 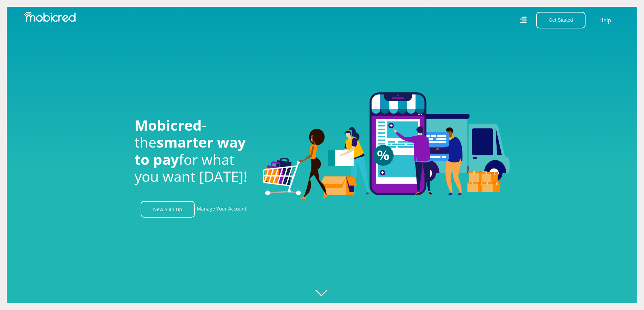 I want to click on button: Get Started, so click(x=561, y=20).